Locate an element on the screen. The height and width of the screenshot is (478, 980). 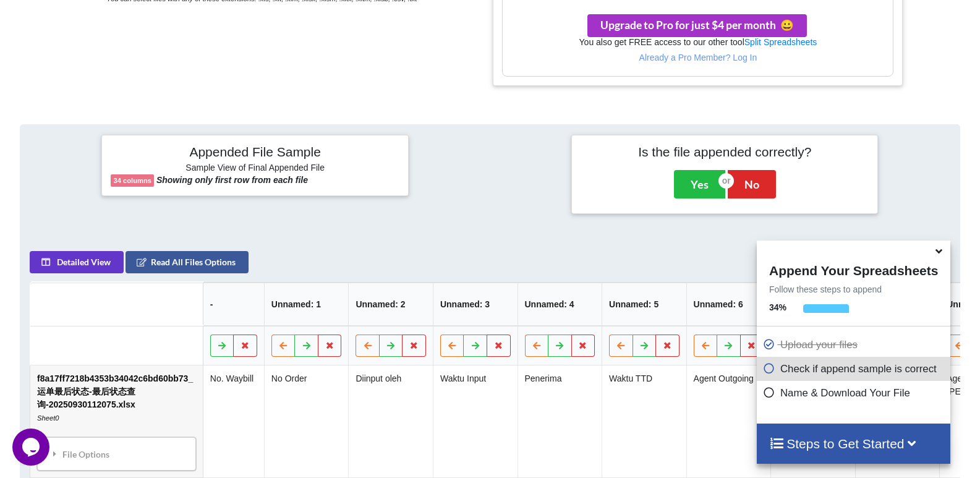
a: Split Spreadsheets is located at coordinates (781, 42).